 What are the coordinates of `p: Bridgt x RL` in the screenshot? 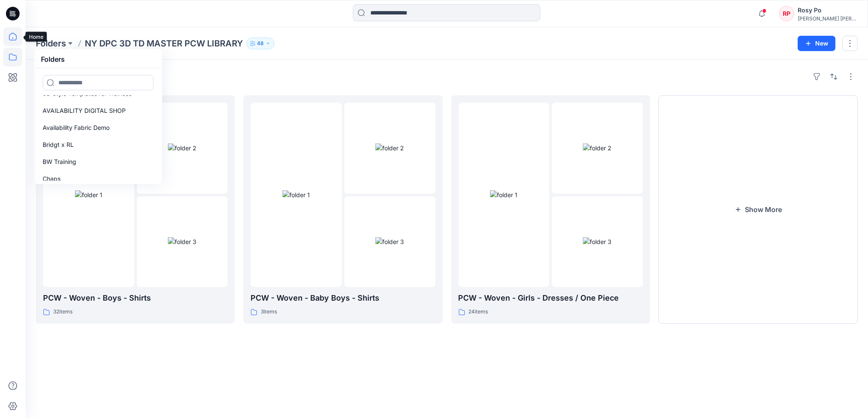 It's located at (58, 145).